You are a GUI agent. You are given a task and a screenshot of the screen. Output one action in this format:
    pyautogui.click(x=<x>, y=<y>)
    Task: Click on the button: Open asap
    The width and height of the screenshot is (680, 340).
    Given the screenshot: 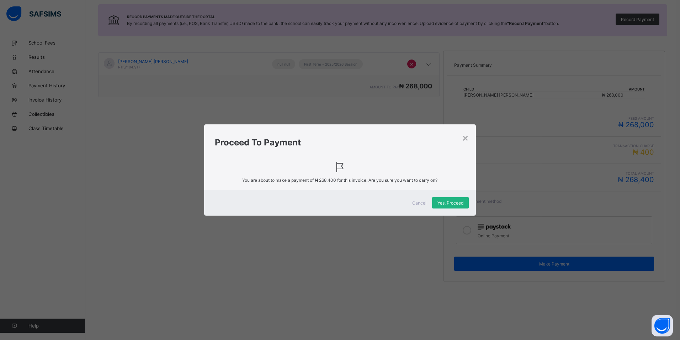 What is the action you would take?
    pyautogui.click(x=663, y=325)
    